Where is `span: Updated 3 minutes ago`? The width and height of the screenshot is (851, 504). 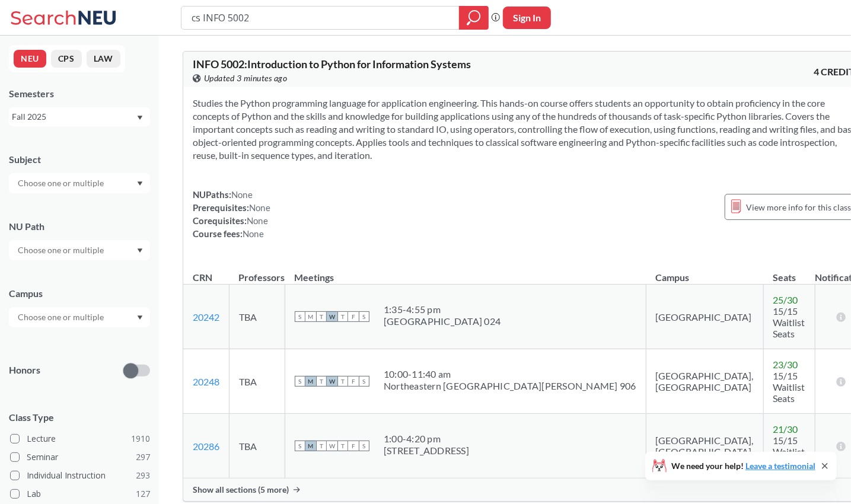
span: Updated 3 minutes ago is located at coordinates (246, 78).